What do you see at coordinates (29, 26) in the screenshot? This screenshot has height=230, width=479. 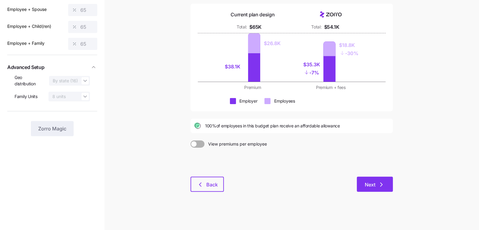 I see `label: Employee + Child(ren)` at bounding box center [29, 26].